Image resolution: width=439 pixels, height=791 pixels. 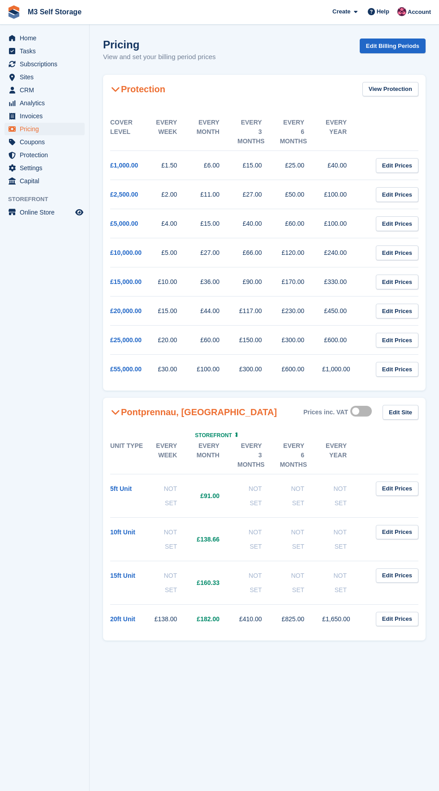 What do you see at coordinates (126, 311) in the screenshot?
I see `a: £20,000.00` at bounding box center [126, 311].